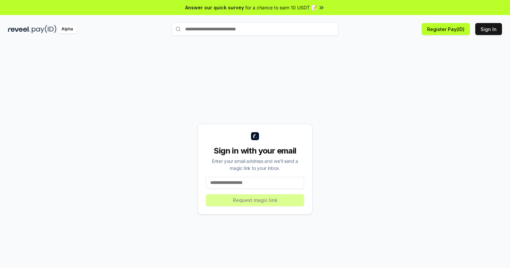  I want to click on span: for a chance to earn 10 USDT 📝, so click(281, 7).